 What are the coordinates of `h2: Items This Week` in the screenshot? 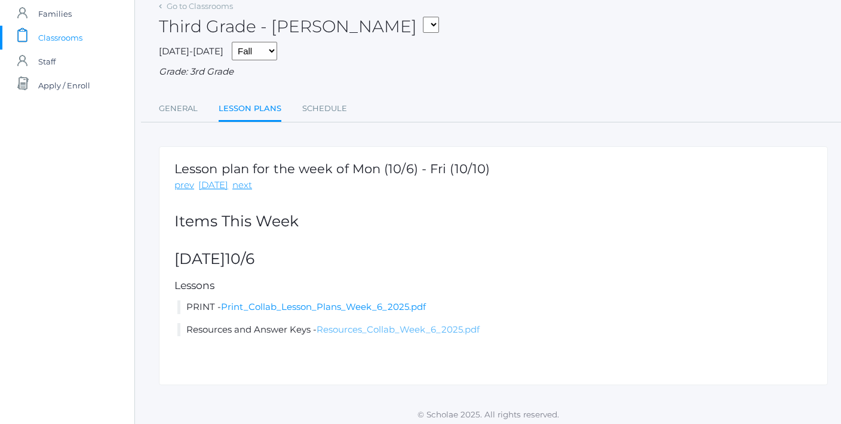 It's located at (493, 222).